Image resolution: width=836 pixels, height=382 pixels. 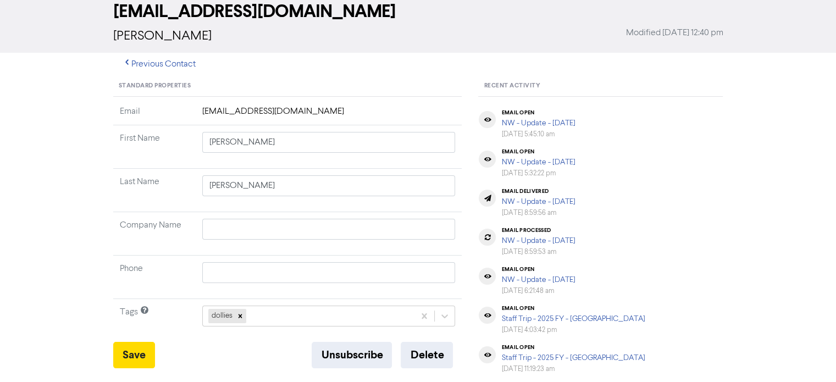 I want to click on td: Company Name, so click(x=154, y=234).